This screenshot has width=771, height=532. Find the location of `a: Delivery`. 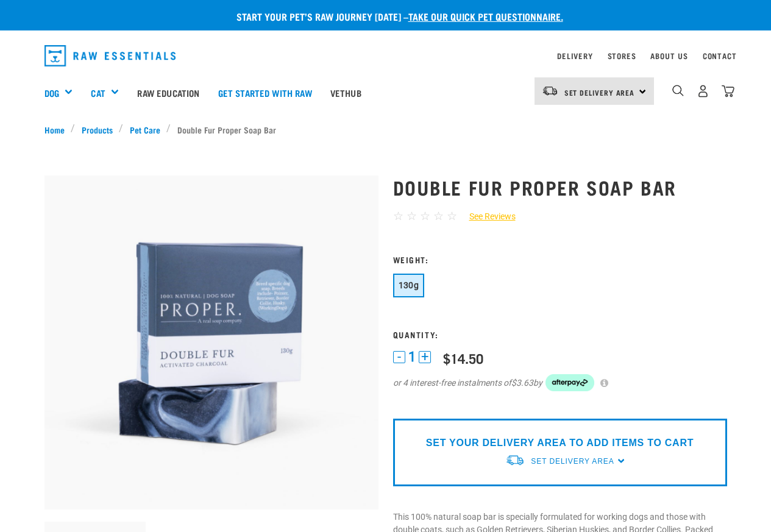

a: Delivery is located at coordinates (575, 56).